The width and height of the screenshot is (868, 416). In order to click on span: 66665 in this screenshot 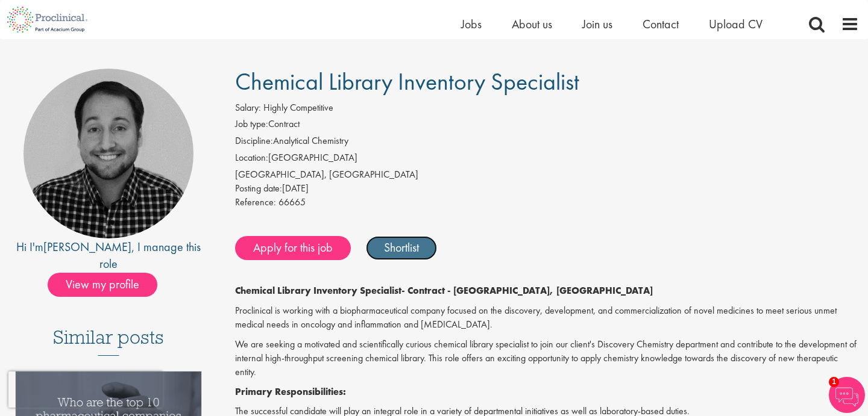, I will do `click(292, 202)`.